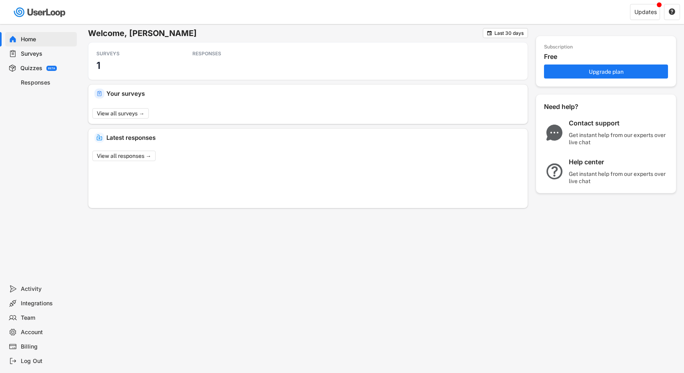 Image resolution: width=684 pixels, height=373 pixels. I want to click on h3: 1, so click(98, 65).